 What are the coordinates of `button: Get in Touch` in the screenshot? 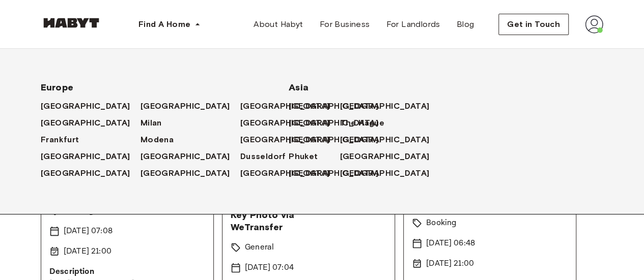 It's located at (534, 24).